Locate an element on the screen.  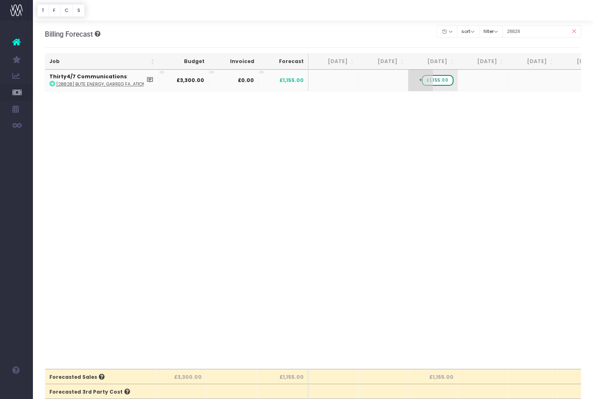
th: Nov 25: activate to sort column ascending is located at coordinates (533, 61).